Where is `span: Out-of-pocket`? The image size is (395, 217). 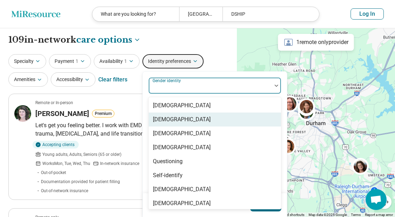
span: Out-of-pocket is located at coordinates (54, 173).